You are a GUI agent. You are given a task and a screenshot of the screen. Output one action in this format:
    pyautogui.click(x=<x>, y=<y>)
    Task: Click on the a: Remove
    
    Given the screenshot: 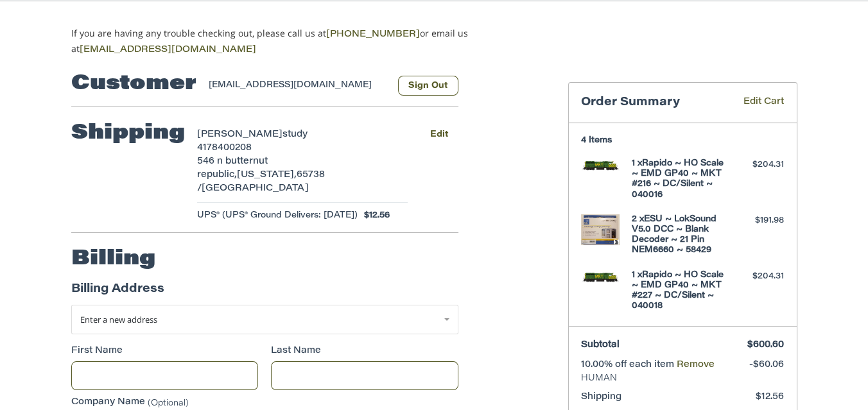 What is the action you would take?
    pyautogui.click(x=695, y=366)
    